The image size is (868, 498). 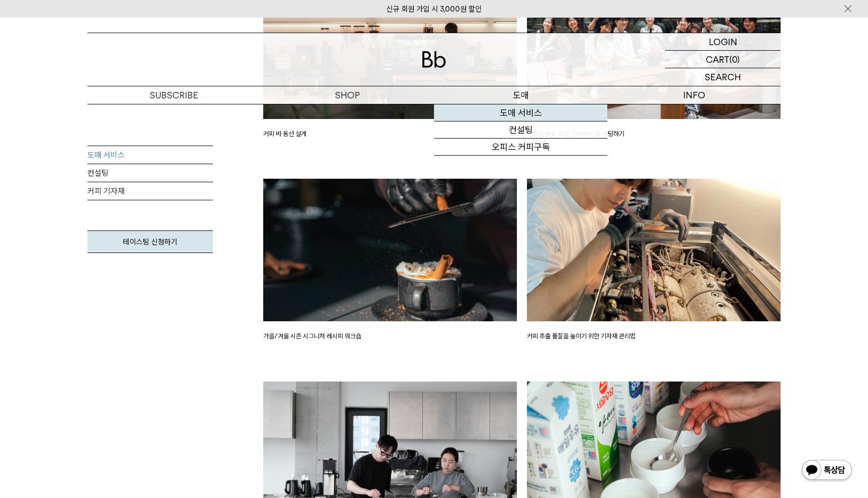 I want to click on a: 오피스 커피구독, so click(x=520, y=147).